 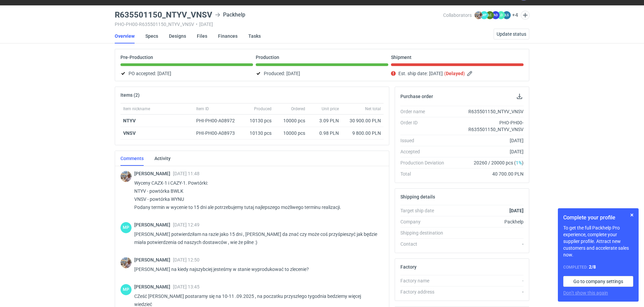 What do you see at coordinates (324, 133) in the screenshot?
I see `div: 0.98 PLN` at bounding box center [324, 133].